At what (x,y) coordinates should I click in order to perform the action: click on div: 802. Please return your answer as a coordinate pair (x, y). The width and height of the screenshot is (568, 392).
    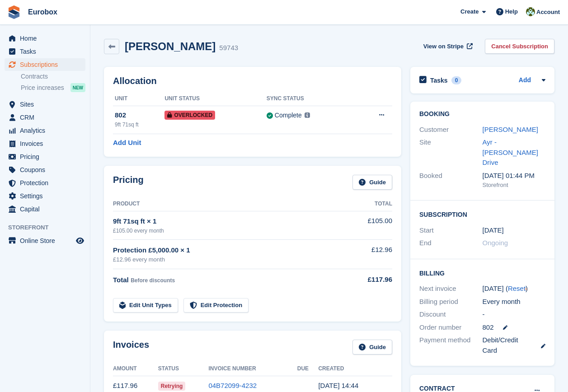
    Looking at the image, I should click on (140, 115).